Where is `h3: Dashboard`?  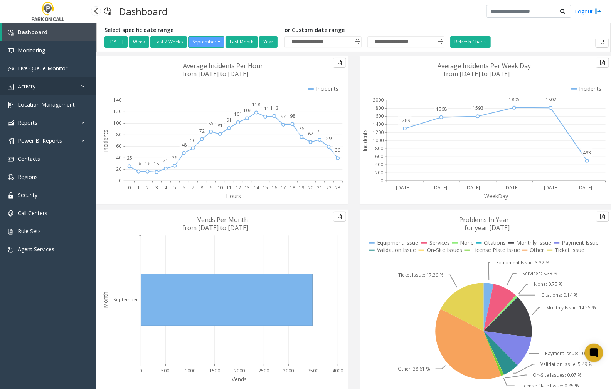
h3: Dashboard is located at coordinates (143, 11).